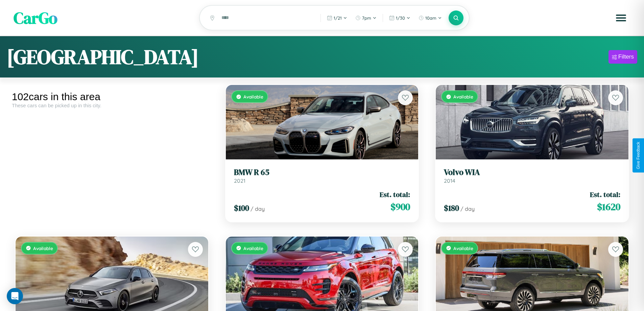 This screenshot has width=644, height=311. What do you see at coordinates (15, 296) in the screenshot?
I see `div: Open Intercom Messenger` at bounding box center [15, 296].